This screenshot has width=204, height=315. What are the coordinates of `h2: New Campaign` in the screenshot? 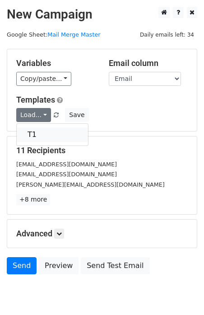 It's located at (102, 14).